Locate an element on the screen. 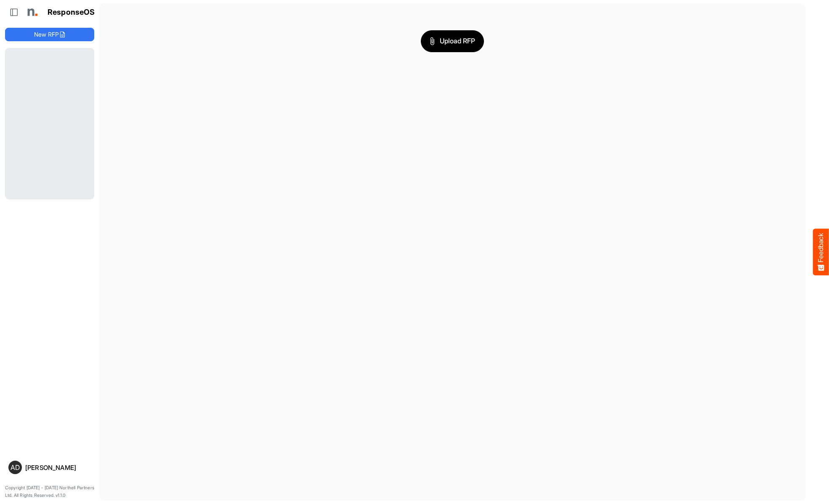  span: Upload RFP is located at coordinates (452, 42).